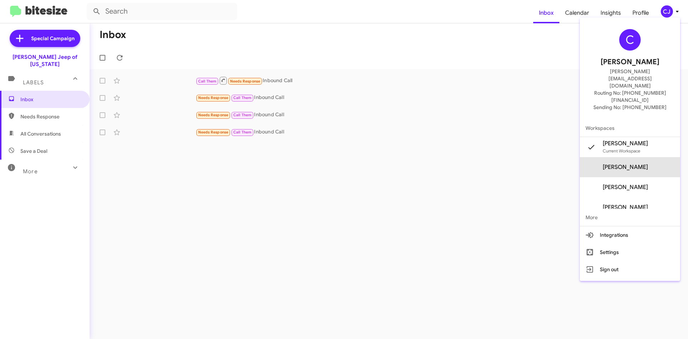 The image size is (688, 339). What do you see at coordinates (630, 128) in the screenshot?
I see `span: Workspaces` at bounding box center [630, 128].